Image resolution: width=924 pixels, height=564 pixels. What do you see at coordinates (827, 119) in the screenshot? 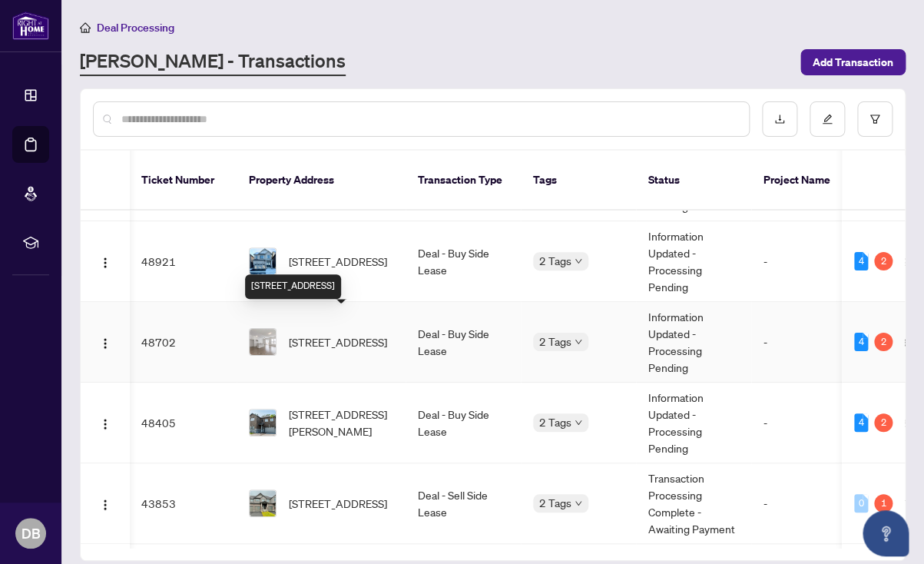
I see `button: edit` at bounding box center [827, 119].